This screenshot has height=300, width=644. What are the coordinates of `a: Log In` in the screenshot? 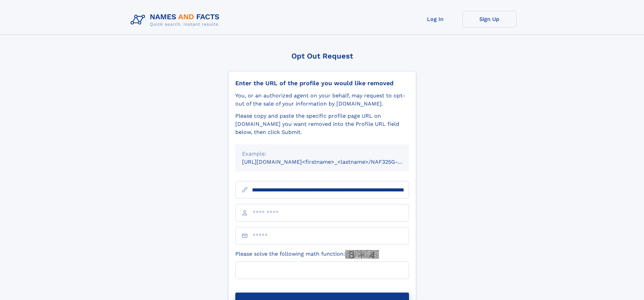 It's located at (436, 19).